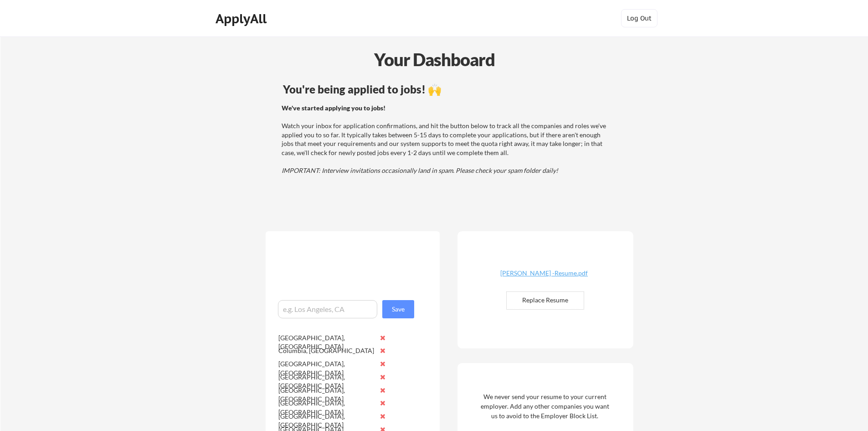 This screenshot has width=868, height=431. I want to click on strong: We've started applying you to jobs!, so click(333, 107).